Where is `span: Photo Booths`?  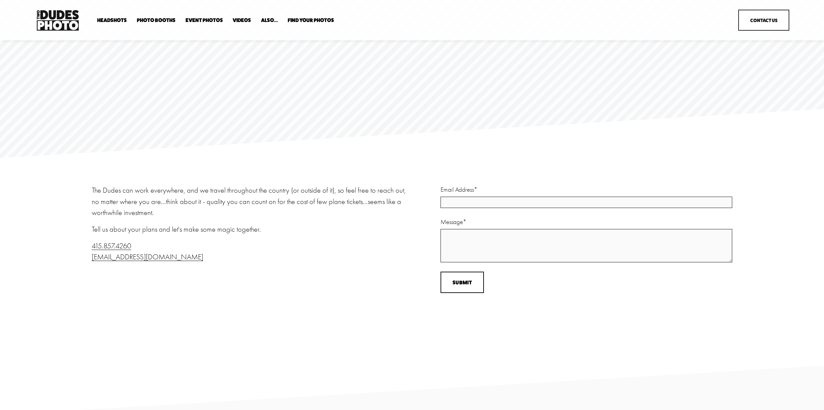 span: Photo Booths is located at coordinates (156, 20).